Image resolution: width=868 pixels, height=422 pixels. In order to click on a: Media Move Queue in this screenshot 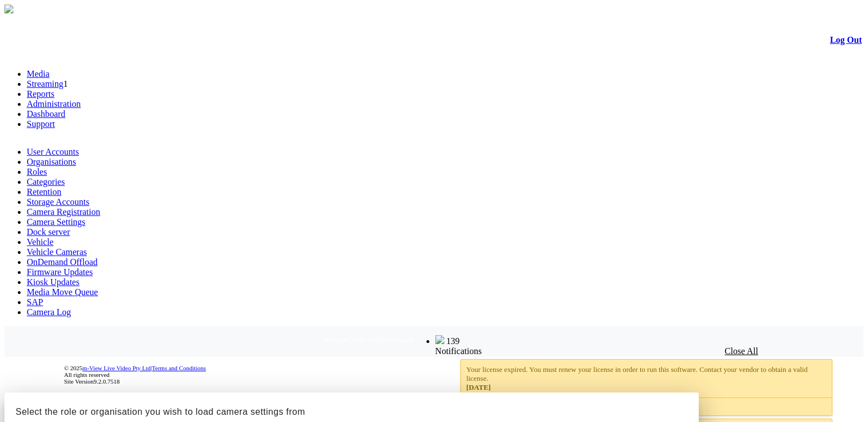, I will do `click(62, 292)`.